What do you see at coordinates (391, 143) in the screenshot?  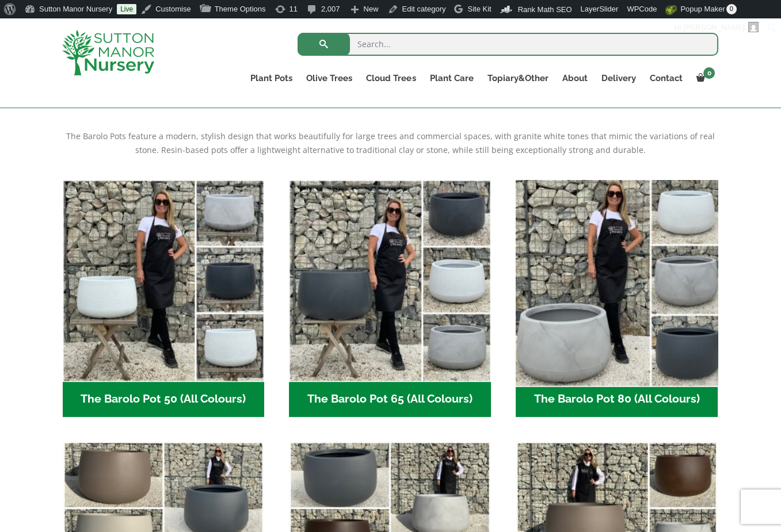 I see `p: The Barolo Pots feature a modern, stylish design that works beautifully for large trees and comme...` at bounding box center [391, 143].